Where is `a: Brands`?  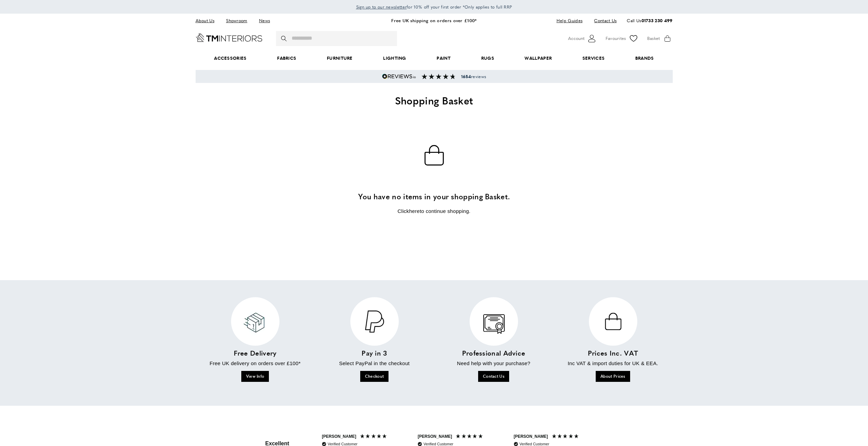
a: Brands is located at coordinates (644, 58).